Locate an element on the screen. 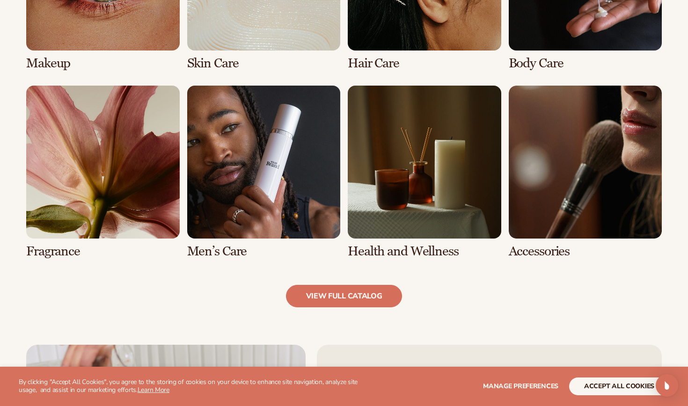  div: 6 / 8 is located at coordinates (264, 172).